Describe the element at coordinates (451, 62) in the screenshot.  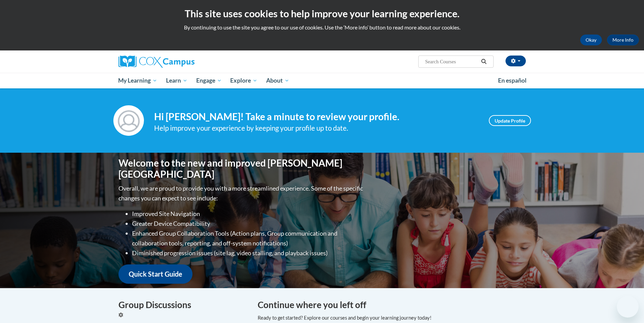
I see `input: Search Courses` at that location.